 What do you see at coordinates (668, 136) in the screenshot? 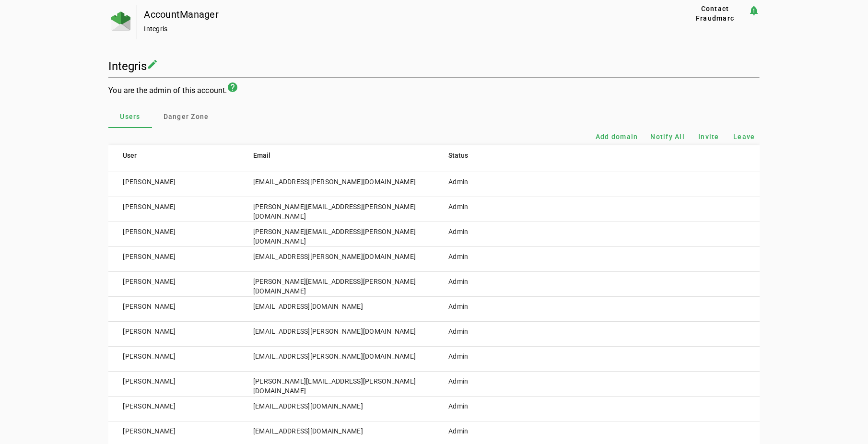
I see `button: Notify All` at bounding box center [668, 136].